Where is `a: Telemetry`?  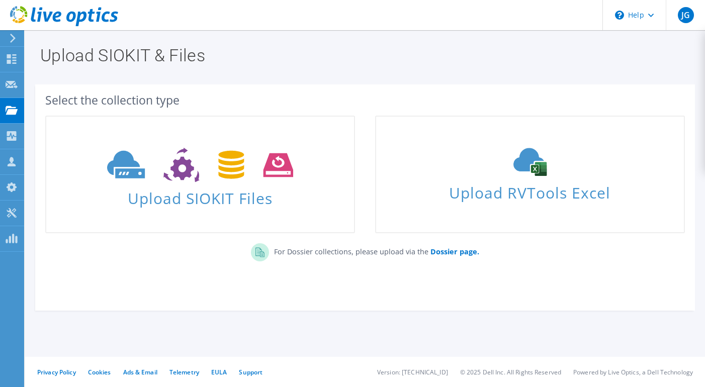 a: Telemetry is located at coordinates (184, 372).